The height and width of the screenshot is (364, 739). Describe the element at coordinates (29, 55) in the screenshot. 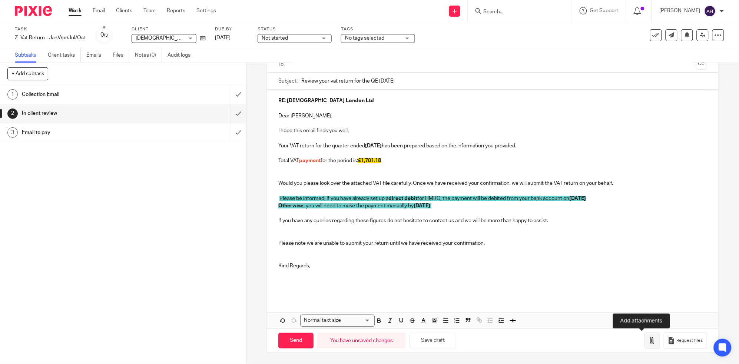

I see `a: Subtasks` at that location.